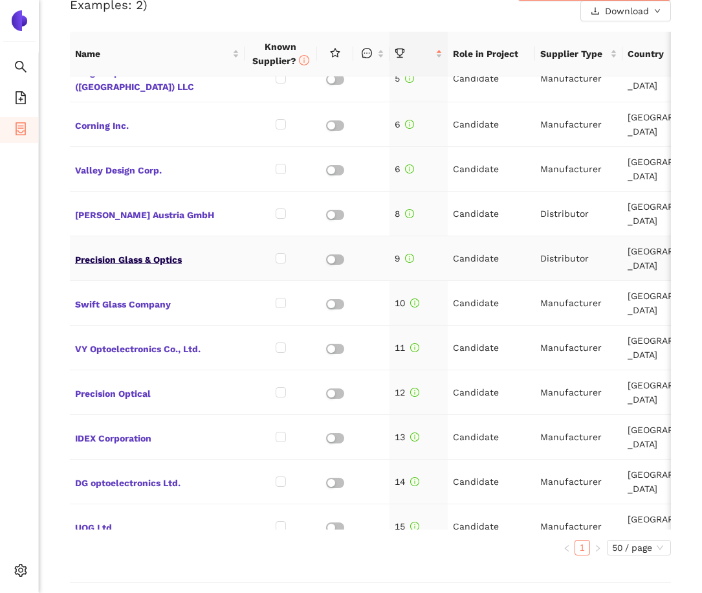 The width and height of the screenshot is (702, 593). Describe the element at coordinates (627, 11) in the screenshot. I see `span: Download` at that location.